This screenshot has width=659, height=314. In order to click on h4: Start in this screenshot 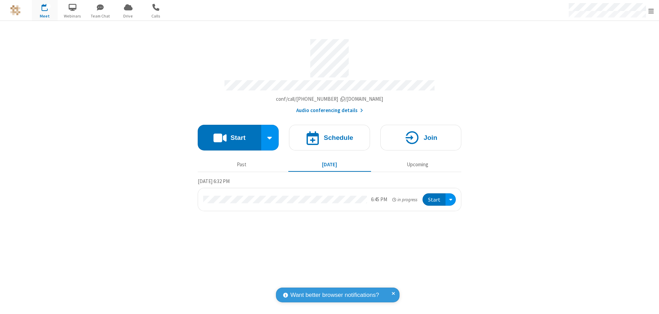, I will do `click(238, 138)`.